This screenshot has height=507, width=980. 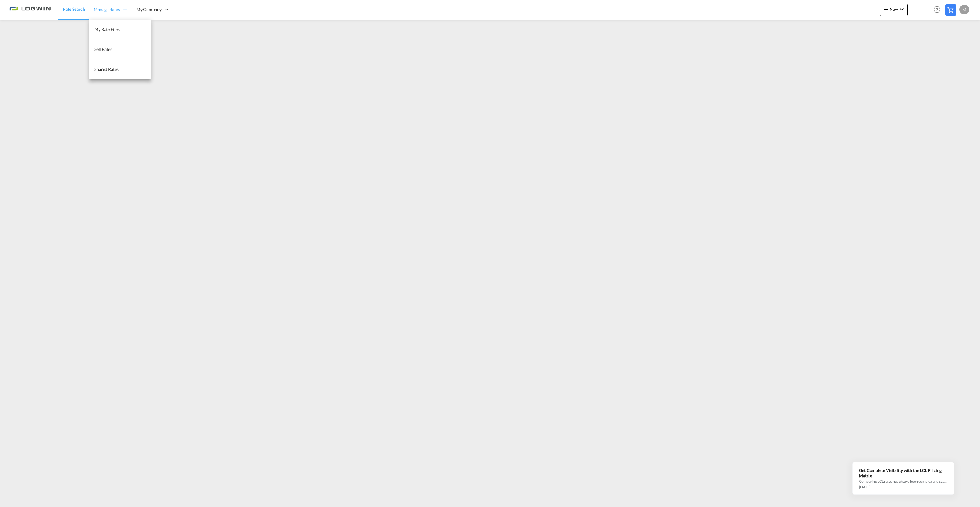 I want to click on a: Sell Rates, so click(x=120, y=49).